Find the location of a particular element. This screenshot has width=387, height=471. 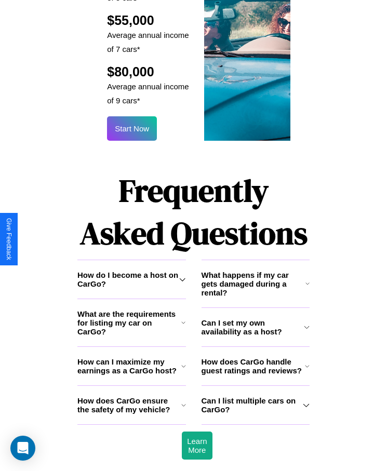

h2: $55,000 is located at coordinates (150, 20).